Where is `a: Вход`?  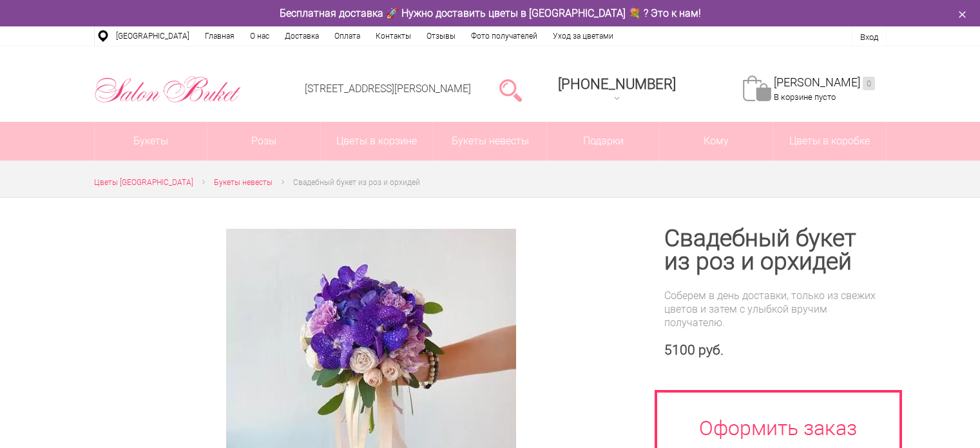
a: Вход is located at coordinates (869, 37).